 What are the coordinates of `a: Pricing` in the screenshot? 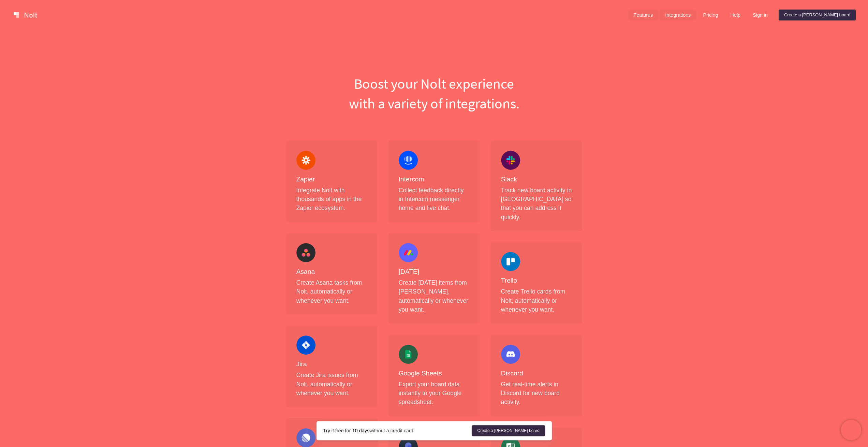 It's located at (711, 15).